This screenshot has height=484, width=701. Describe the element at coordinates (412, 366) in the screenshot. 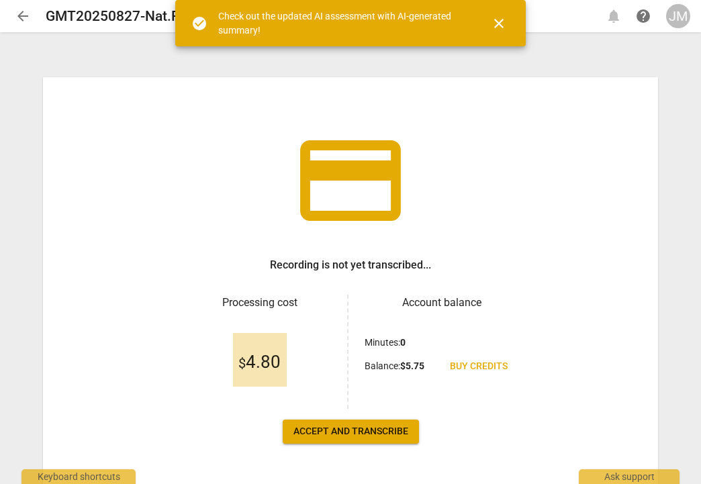

I see `b: $ 5.75` at that location.